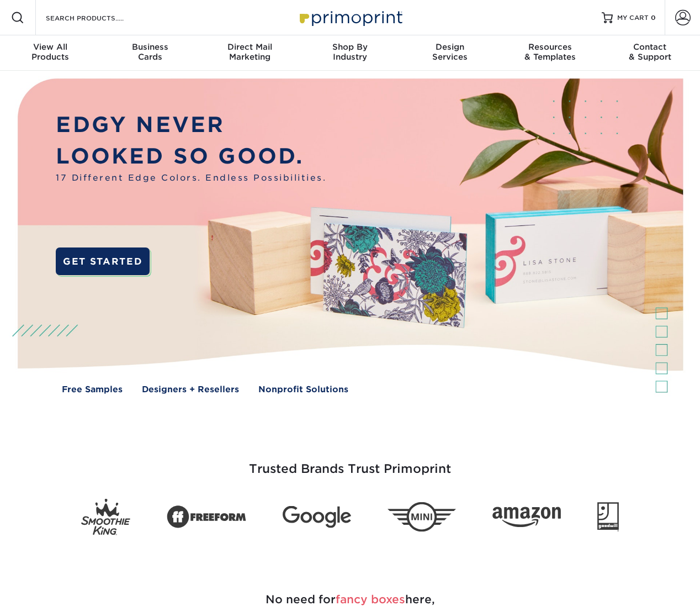  I want to click on h3: Trusted Brands Trust Primoprint, so click(350, 462).